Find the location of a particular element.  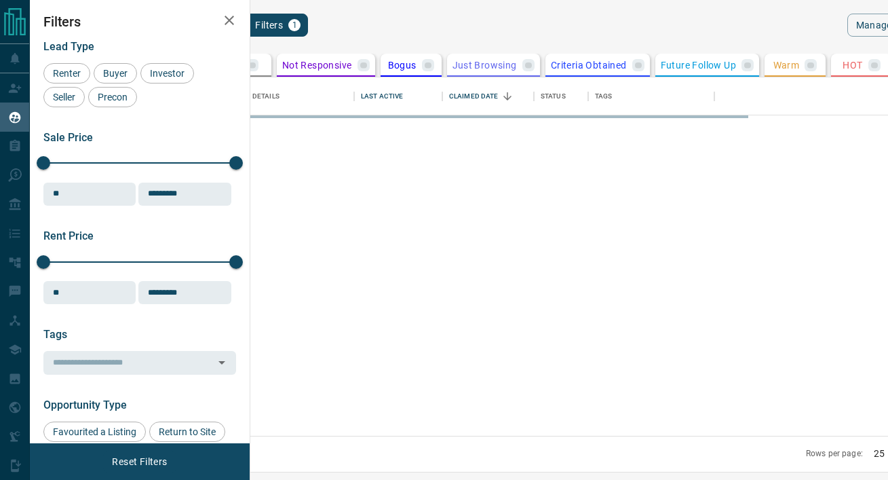

div: Investor is located at coordinates (167, 73).